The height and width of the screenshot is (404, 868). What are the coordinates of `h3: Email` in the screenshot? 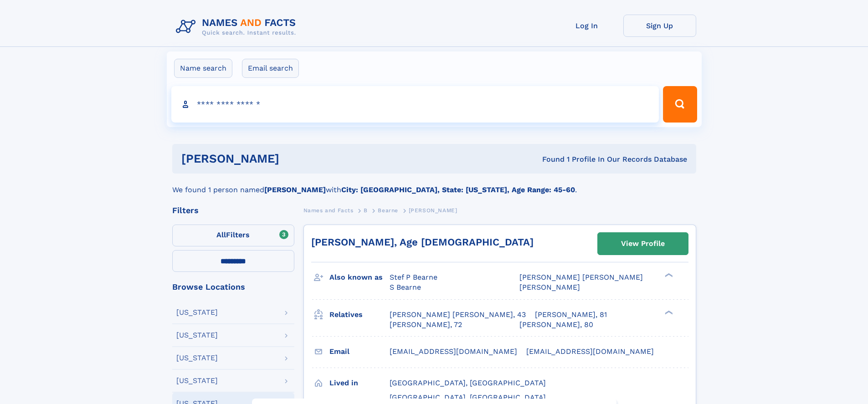 It's located at (360, 352).